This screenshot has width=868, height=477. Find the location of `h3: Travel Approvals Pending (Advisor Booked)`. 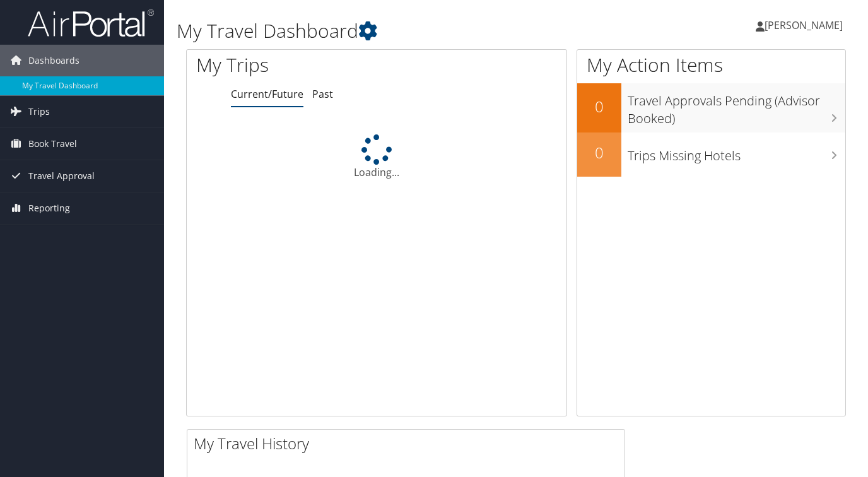

h3: Travel Approvals Pending (Advisor Booked) is located at coordinates (736, 107).